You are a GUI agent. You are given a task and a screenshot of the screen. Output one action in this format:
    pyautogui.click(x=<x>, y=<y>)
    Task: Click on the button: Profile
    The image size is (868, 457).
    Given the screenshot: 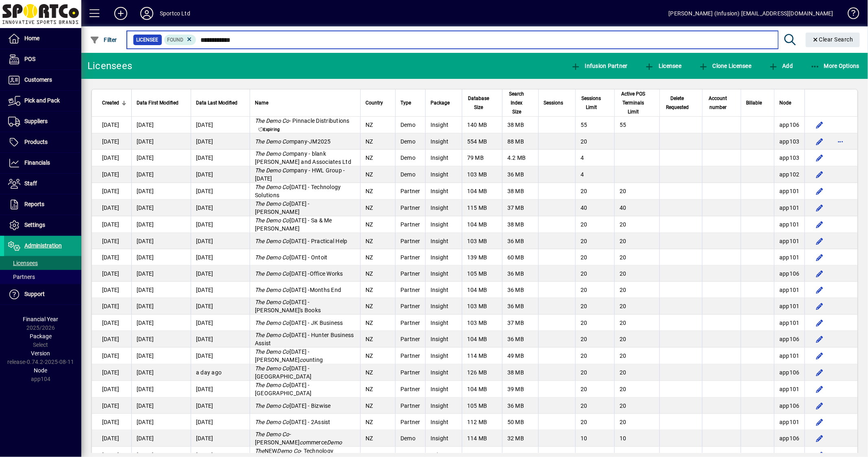 What is the action you would take?
    pyautogui.click(x=147, y=14)
    